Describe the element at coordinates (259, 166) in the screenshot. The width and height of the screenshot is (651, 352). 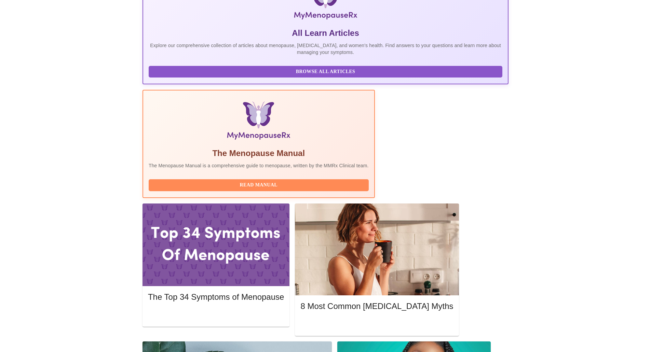
I see `p: The Menopause Manual is a comprehensive guide to menopause, written by the MMRx Clinical team.` at that location.